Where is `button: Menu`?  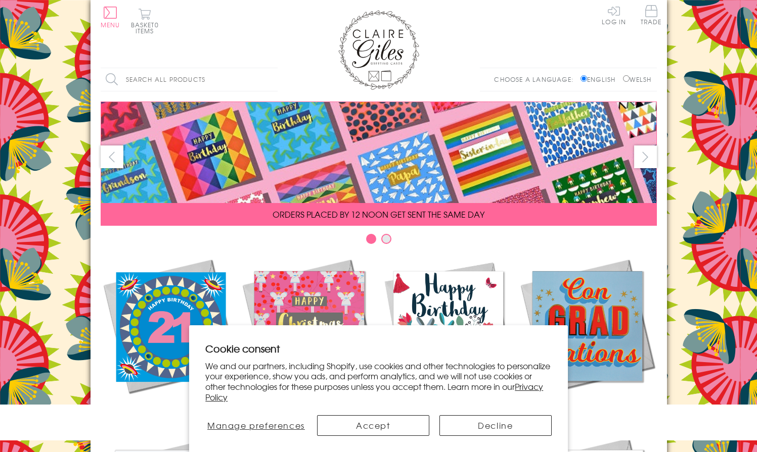
button: Menu is located at coordinates (110, 17).